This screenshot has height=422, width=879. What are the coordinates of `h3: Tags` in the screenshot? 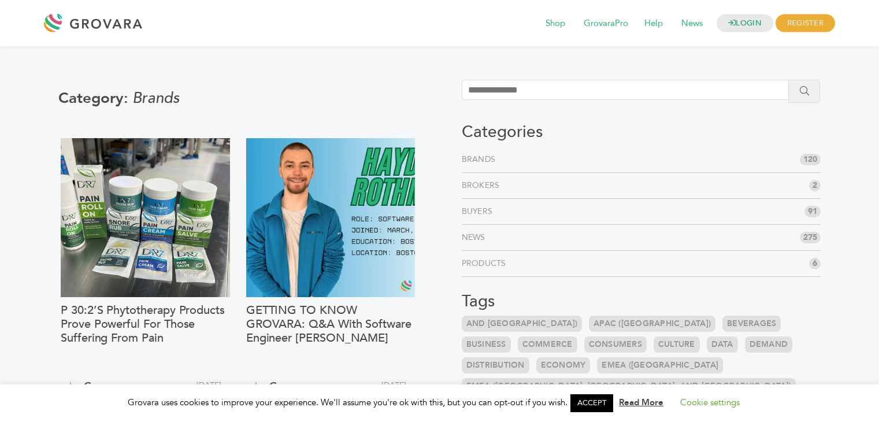 It's located at (641, 302).